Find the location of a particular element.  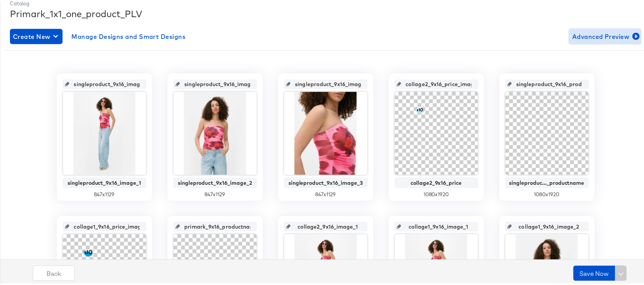

button: Save Now is located at coordinates (594, 272).